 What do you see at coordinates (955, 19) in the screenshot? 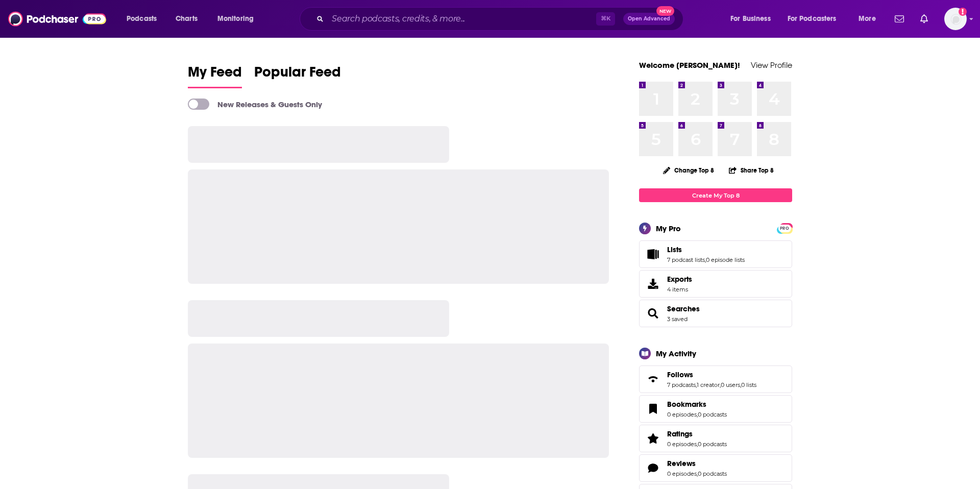
I see `button: Show profile menu` at bounding box center [955, 19].